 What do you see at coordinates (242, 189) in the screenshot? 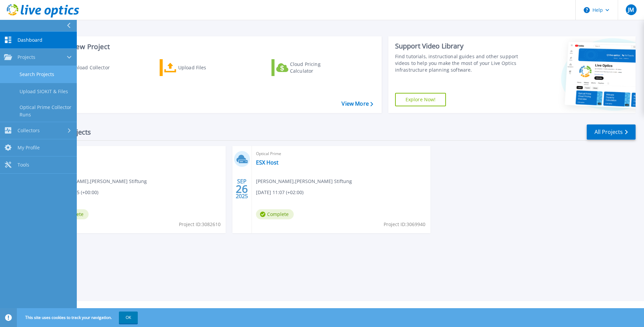
I see `div: SEP 2025` at bounding box center [242, 189].